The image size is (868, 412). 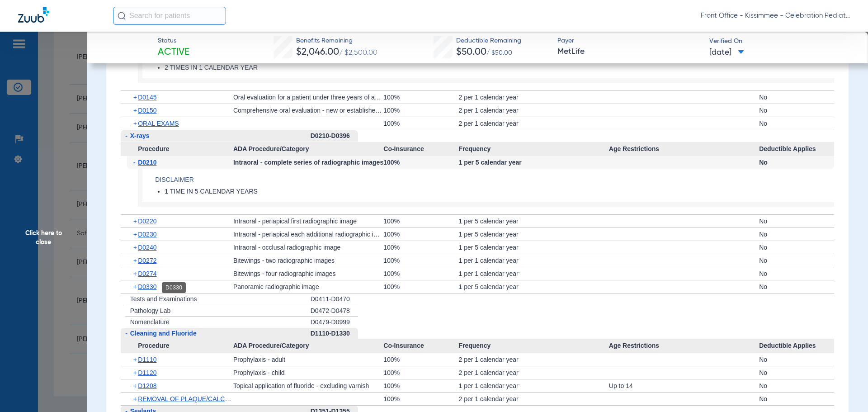 What do you see at coordinates (147, 110) in the screenshot?
I see `span: D0150` at bounding box center [147, 110].